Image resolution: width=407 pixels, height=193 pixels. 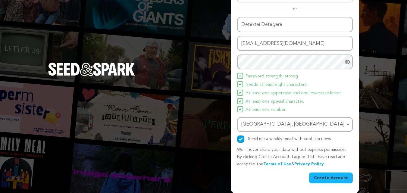 I want to click on button: Remove item: 'ChIJ2-HFufk7vUcRsAli8Ci3HQQ', so click(x=342, y=125).